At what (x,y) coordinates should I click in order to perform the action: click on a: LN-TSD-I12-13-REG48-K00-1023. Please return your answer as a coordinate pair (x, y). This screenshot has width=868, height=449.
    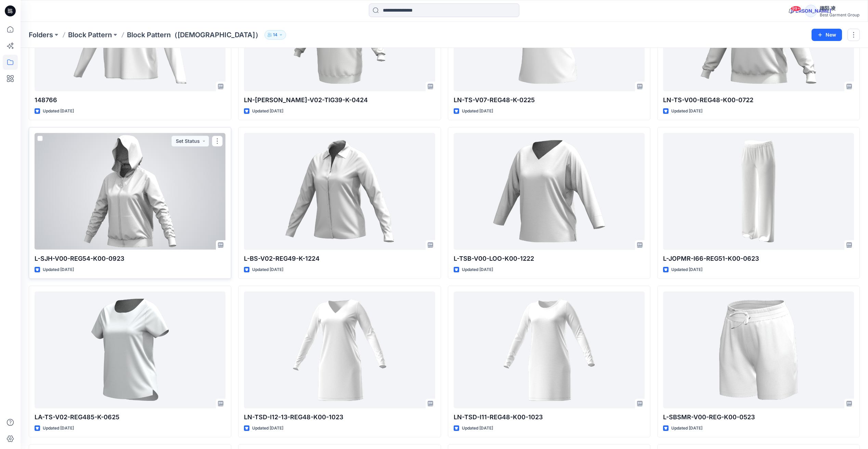
    Looking at the image, I should click on (340, 350).